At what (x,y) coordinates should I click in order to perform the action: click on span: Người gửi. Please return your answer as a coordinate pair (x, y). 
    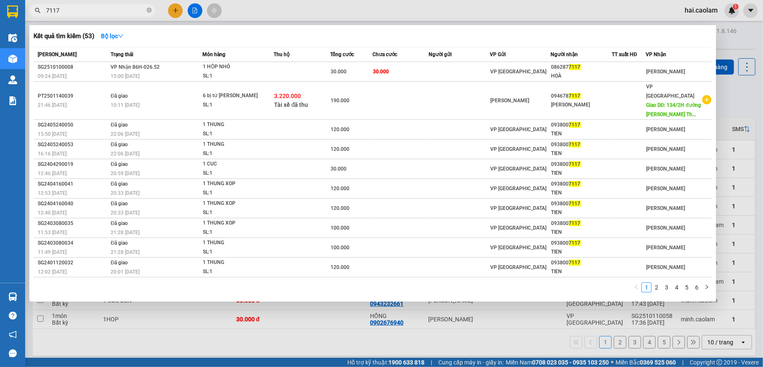
    Looking at the image, I should click on (440, 55).